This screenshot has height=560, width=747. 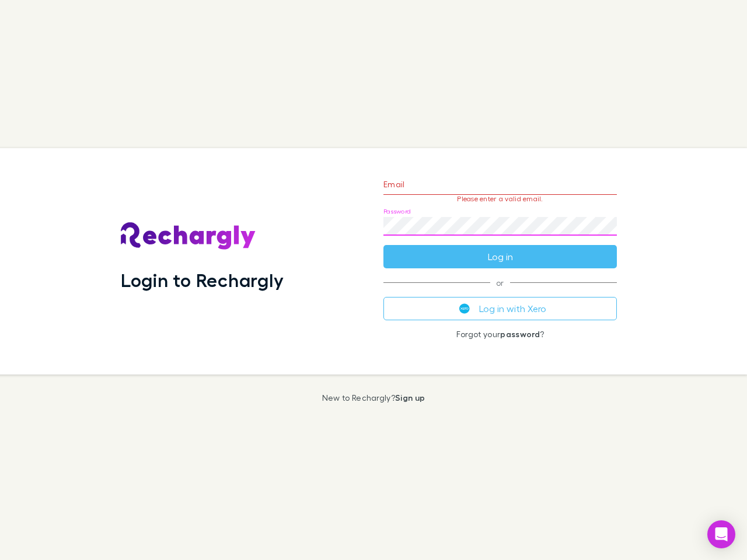 What do you see at coordinates (500, 257) in the screenshot?
I see `button: Log in` at bounding box center [500, 257].